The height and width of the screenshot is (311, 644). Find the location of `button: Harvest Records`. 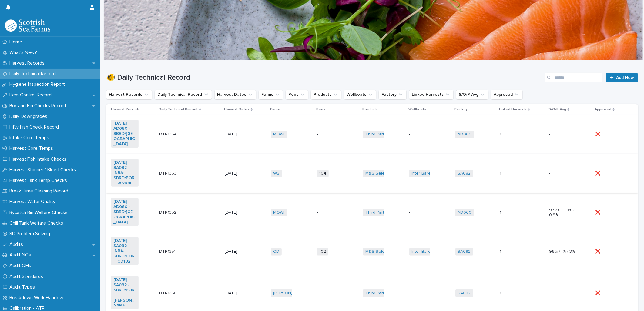

button: Harvest Records is located at coordinates (129, 94).